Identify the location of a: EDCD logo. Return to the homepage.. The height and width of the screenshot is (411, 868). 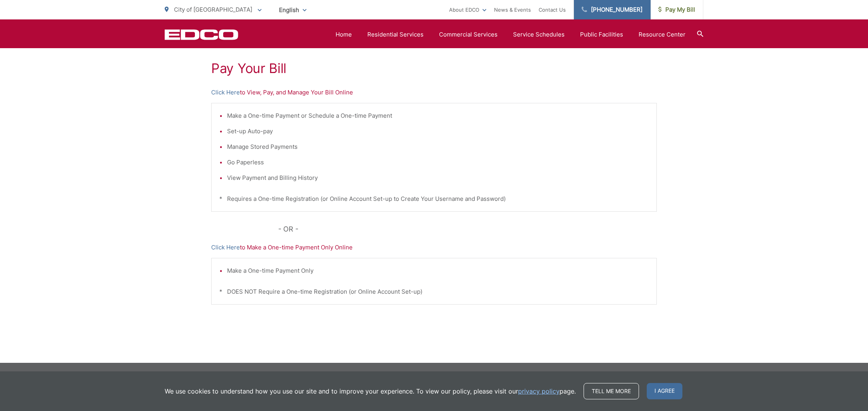
(202, 35).